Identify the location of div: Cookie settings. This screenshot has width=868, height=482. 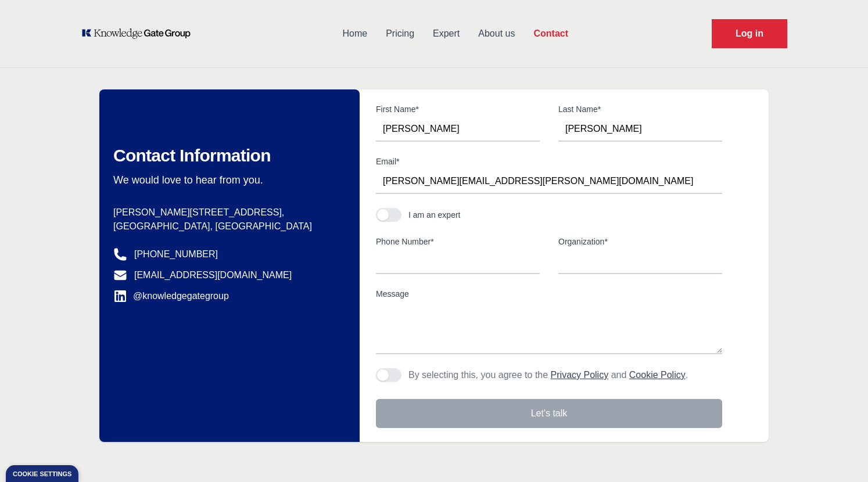
(42, 474).